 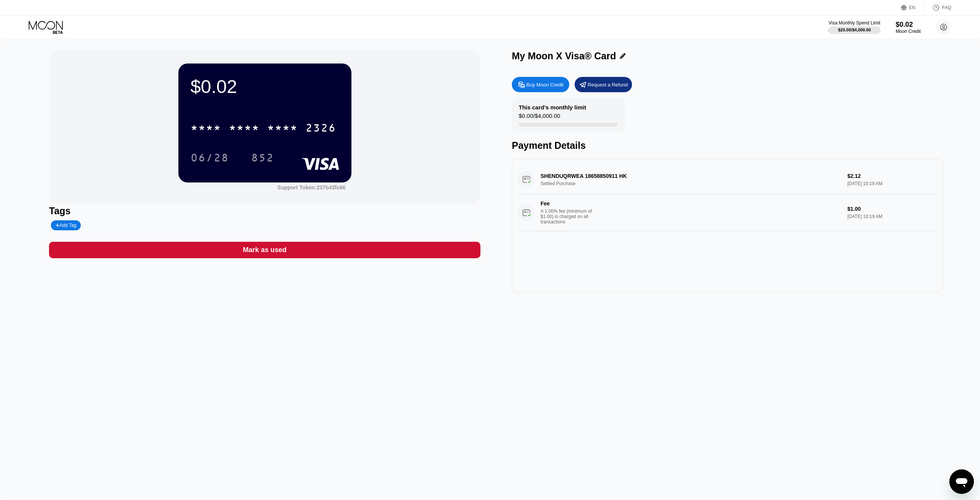 I want to click on div: Add Tag, so click(x=65, y=225).